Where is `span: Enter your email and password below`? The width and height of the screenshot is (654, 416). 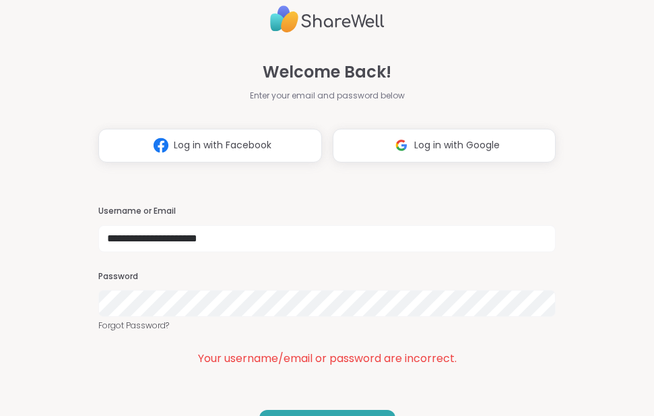 span: Enter your email and password below is located at coordinates (327, 96).